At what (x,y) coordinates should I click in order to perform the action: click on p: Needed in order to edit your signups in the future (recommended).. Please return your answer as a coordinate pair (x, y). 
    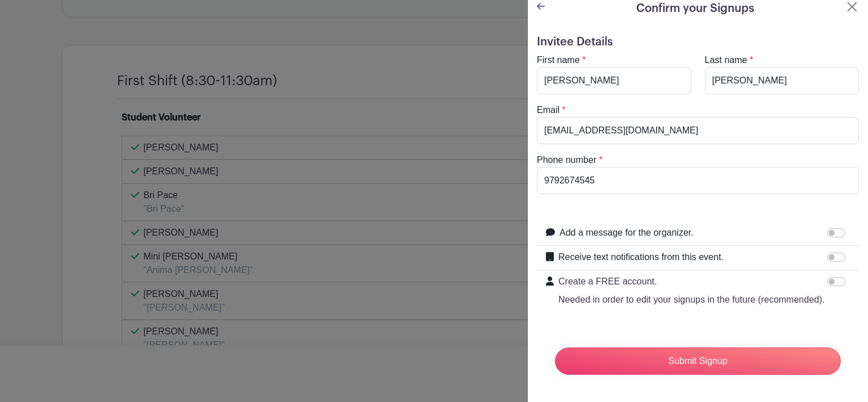
    Looking at the image, I should click on (692, 300).